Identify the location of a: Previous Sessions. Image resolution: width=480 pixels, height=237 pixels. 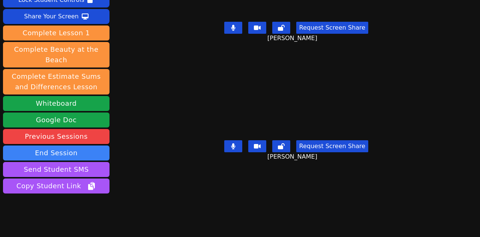
(56, 136).